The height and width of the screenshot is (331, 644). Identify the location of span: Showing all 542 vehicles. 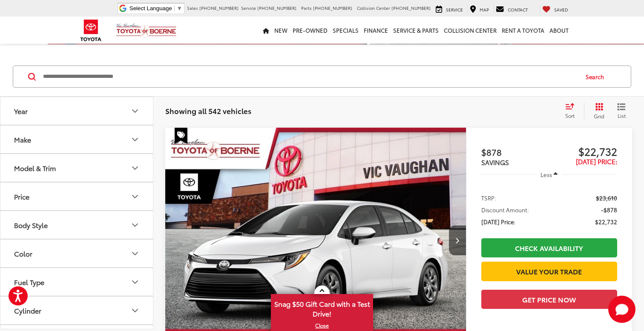
(209, 111).